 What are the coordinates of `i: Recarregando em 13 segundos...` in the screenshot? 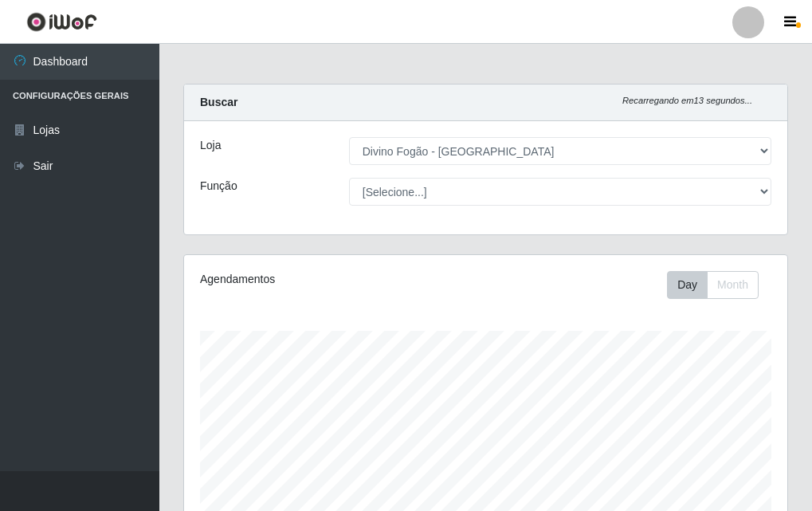 It's located at (687, 101).